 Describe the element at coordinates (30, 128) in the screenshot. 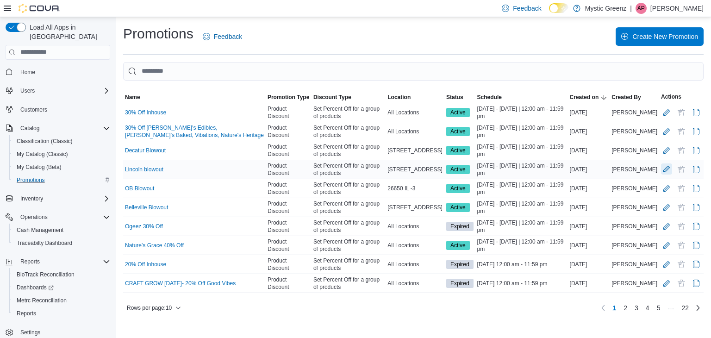

I see `button: Catalog` at that location.